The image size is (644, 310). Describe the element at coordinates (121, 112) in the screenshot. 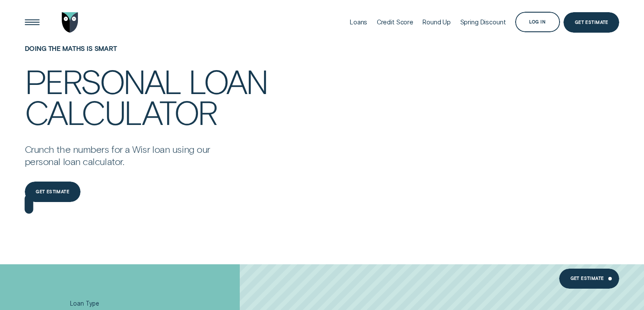

I see `div: calculator` at that location.